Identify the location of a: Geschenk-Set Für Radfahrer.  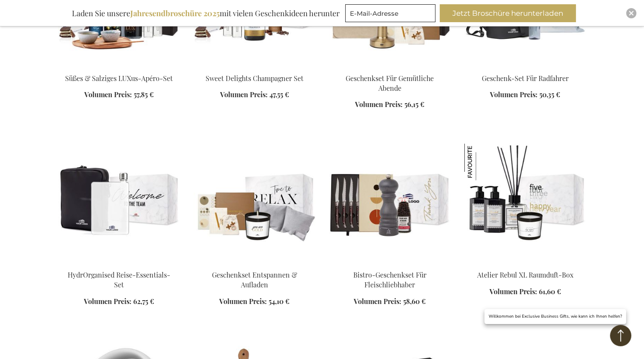
(525, 78).